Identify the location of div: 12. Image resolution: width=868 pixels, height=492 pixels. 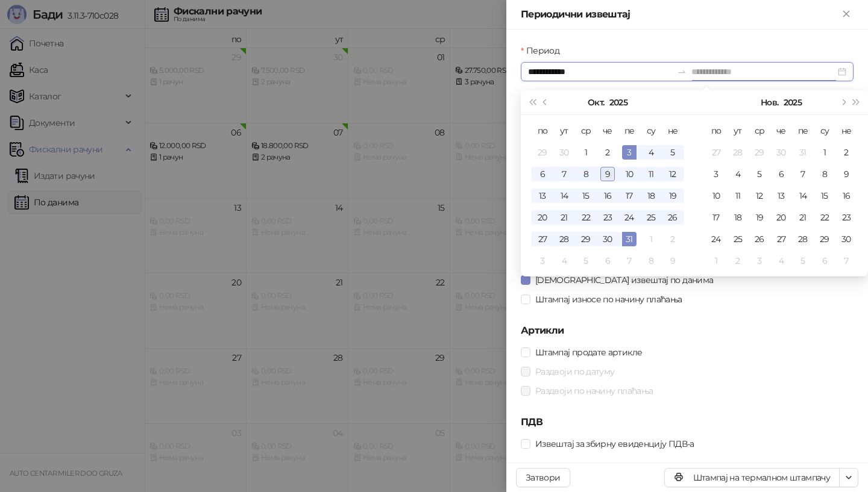
(672, 174).